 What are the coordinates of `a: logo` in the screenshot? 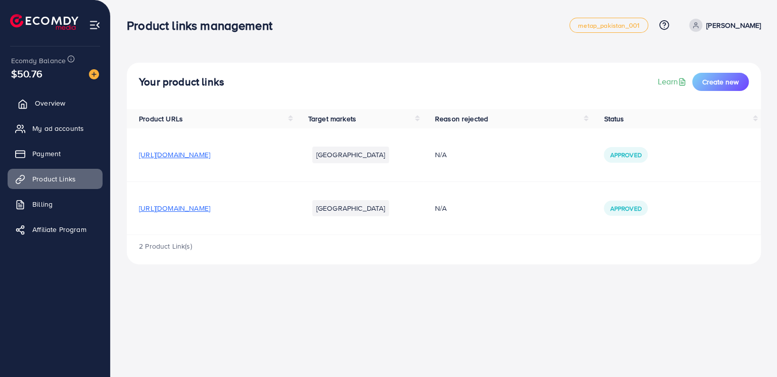 It's located at (44, 22).